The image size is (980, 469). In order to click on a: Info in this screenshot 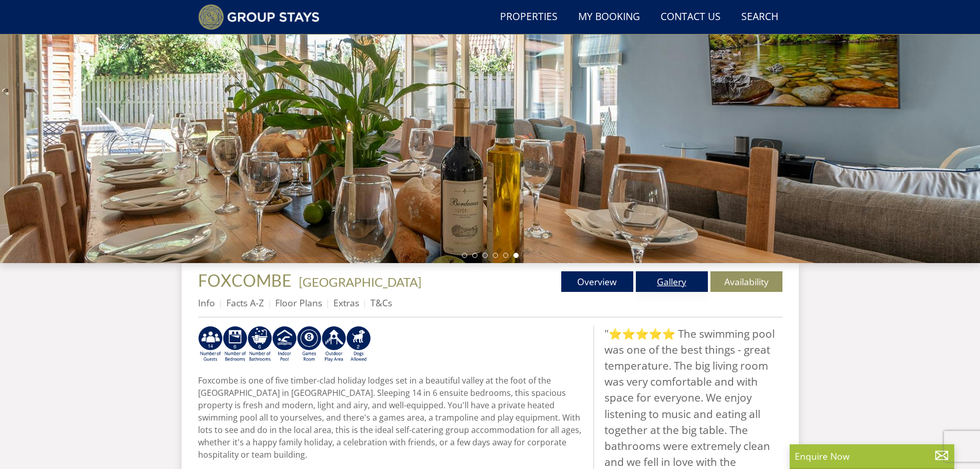, I will do `click(206, 302)`.